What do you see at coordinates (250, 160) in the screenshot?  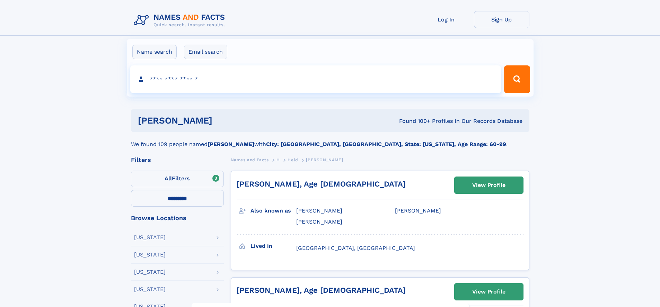 I see `a: Names and Facts` at bounding box center [250, 160].